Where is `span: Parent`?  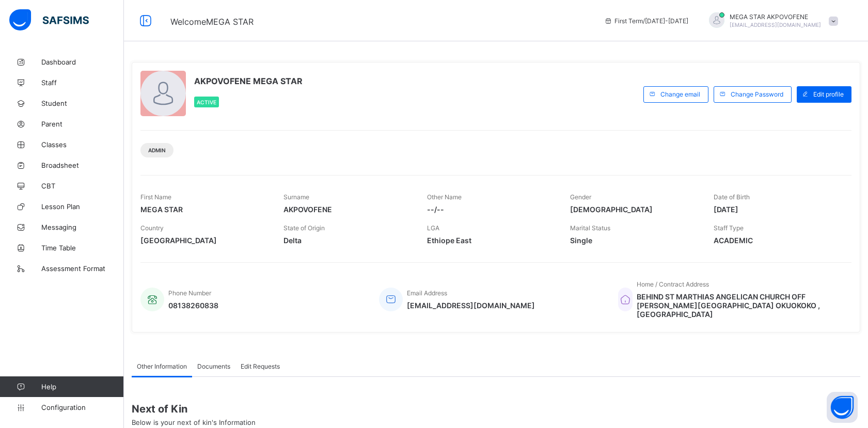 span: Parent is located at coordinates (82, 124).